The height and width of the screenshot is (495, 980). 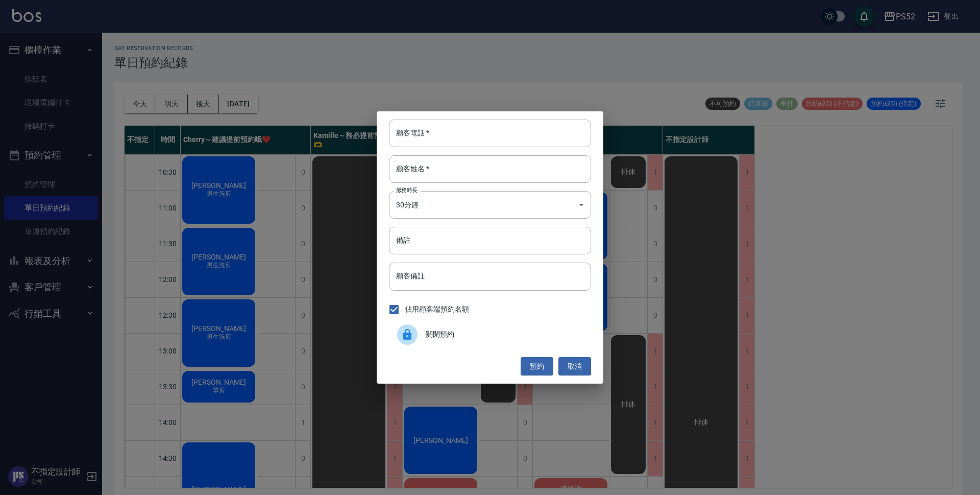 I want to click on div: 30分鐘, so click(x=490, y=205).